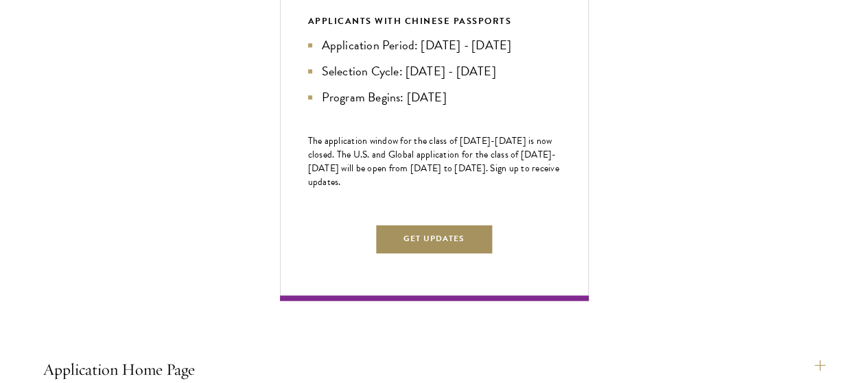 The width and height of the screenshot is (868, 383). Describe the element at coordinates (434, 21) in the screenshot. I see `div: APPLICANTS WITH CHINESE PASSPORTS` at that location.